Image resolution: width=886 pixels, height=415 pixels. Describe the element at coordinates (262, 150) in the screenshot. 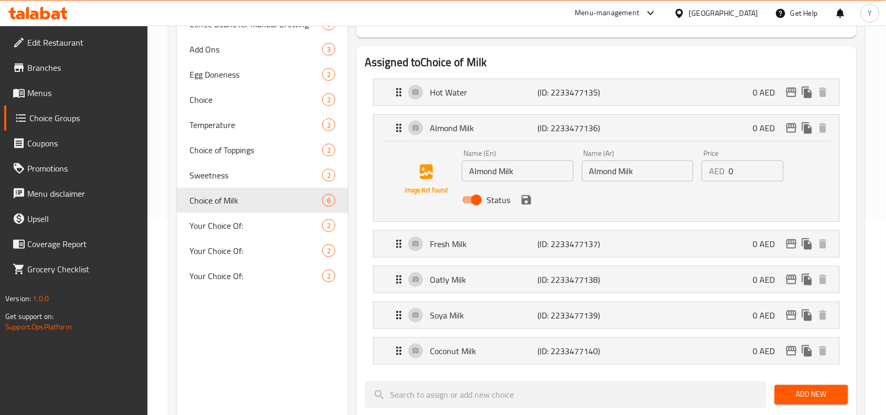

I see `div: Choice of Toppings2` at that location.